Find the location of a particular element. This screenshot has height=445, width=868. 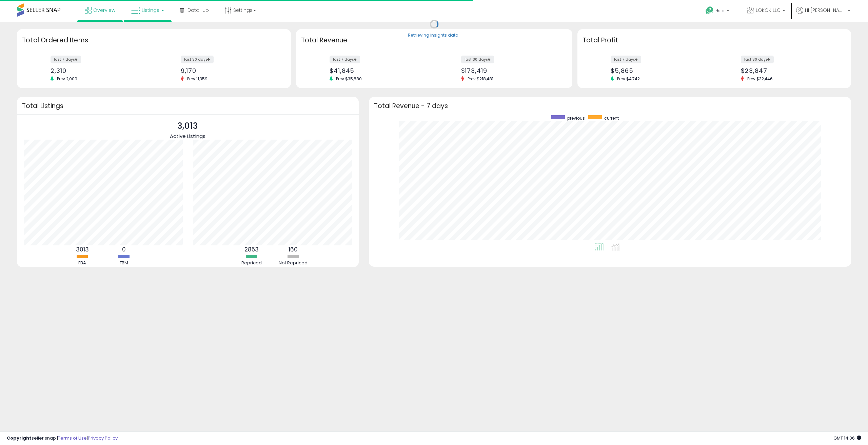

span: Prev: 11,359 is located at coordinates (197, 79).